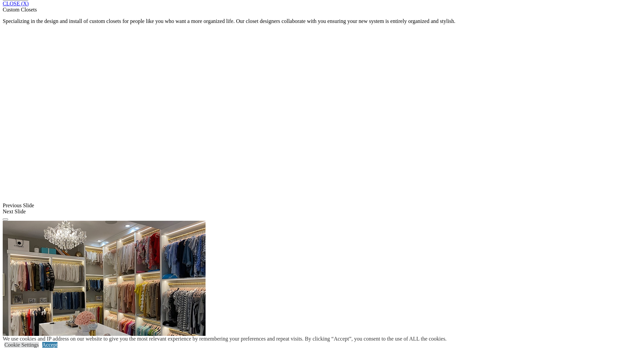 This screenshot has width=644, height=348. Describe the element at coordinates (19, 10) in the screenshot. I see `span: Custom Closets` at that location.